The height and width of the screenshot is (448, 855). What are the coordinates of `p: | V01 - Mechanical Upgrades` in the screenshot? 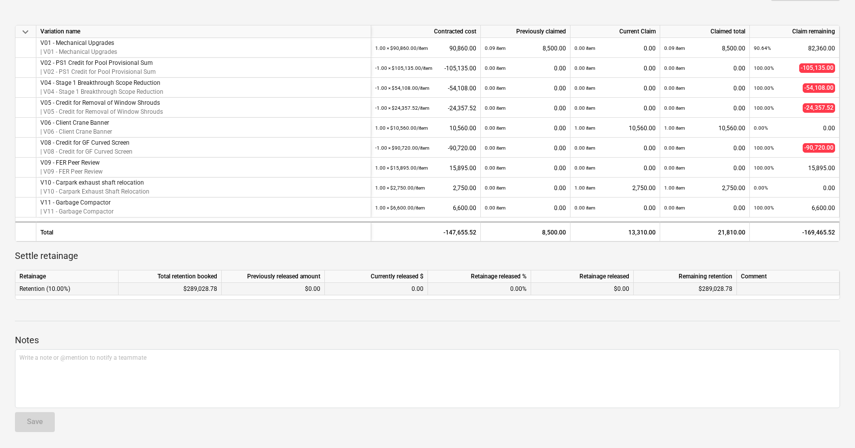 It's located at (79, 51).